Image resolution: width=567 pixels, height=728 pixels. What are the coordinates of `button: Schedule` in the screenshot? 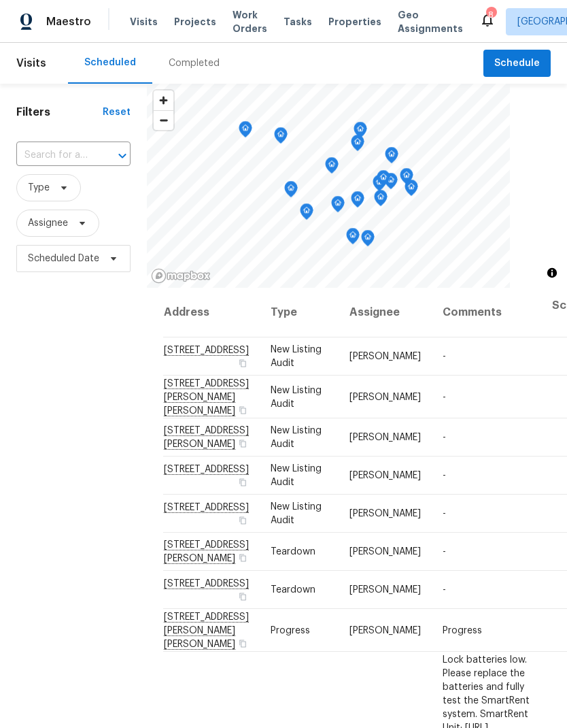 It's located at (517, 64).